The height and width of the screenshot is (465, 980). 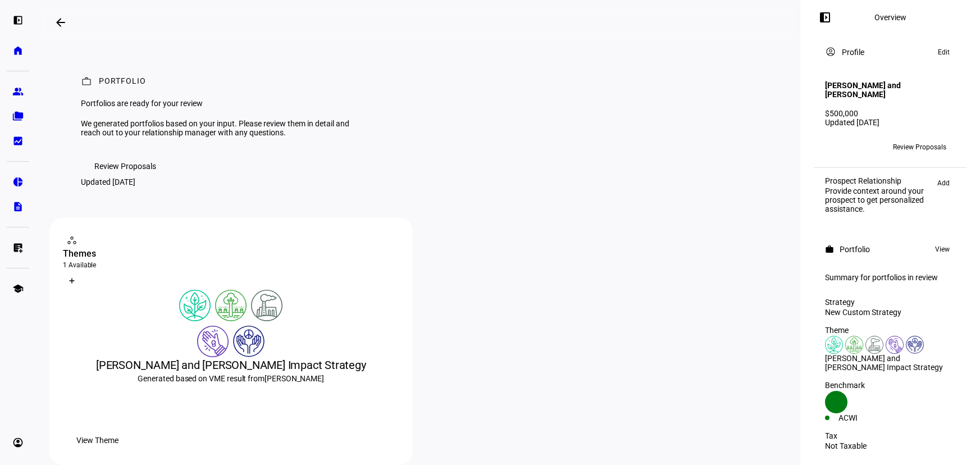 What do you see at coordinates (72, 240) in the screenshot?
I see `mat-icon: workspaces` at bounding box center [72, 240].